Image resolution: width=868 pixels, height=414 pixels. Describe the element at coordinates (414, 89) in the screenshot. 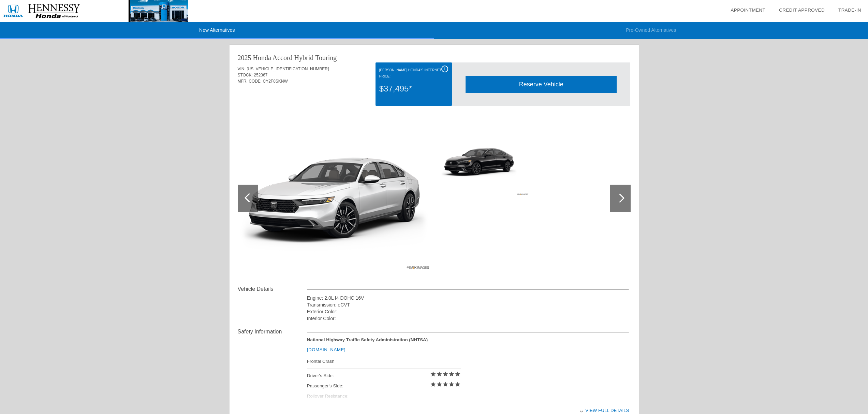

I see `div: $37,495*` at that location.